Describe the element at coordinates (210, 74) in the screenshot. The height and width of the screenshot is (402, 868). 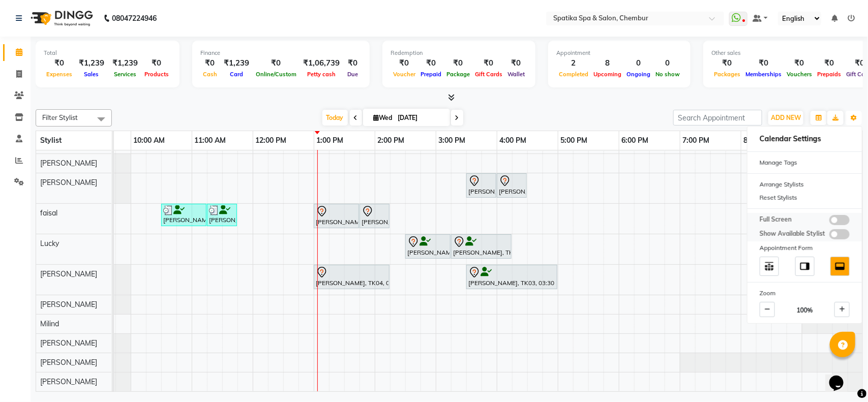
I see `span: Cash` at that location.